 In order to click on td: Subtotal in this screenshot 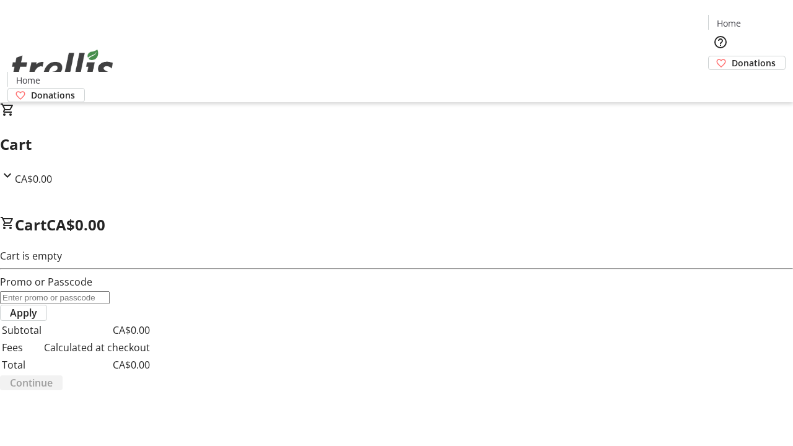, I will do `click(22, 330)`.